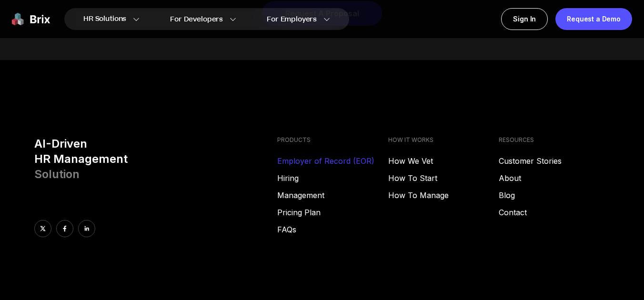 The image size is (644, 300). What do you see at coordinates (105, 19) in the screenshot?
I see `span: HR Solutions` at bounding box center [105, 19].